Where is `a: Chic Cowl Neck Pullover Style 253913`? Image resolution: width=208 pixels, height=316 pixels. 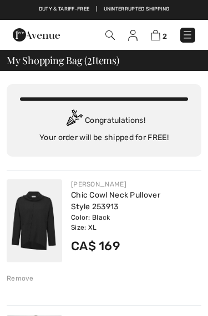 a: Chic Cowl Neck Pullover Style 253913 is located at coordinates (115, 201).